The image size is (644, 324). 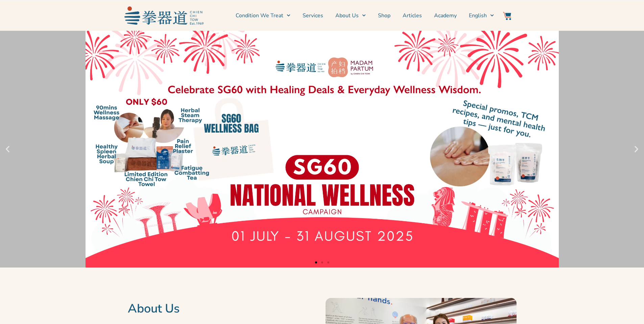 What do you see at coordinates (313, 16) in the screenshot?
I see `a: Services` at bounding box center [313, 16].